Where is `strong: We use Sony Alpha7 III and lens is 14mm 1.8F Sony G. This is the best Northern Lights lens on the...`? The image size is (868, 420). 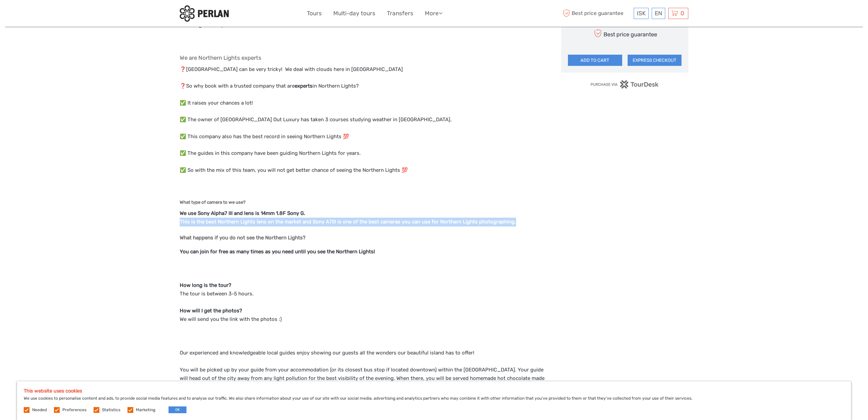
strong: We use Sony Alpha7 III and lens is 14mm 1.8F Sony G. This is the best Northern Lights lens on the... is located at coordinates (348, 217).